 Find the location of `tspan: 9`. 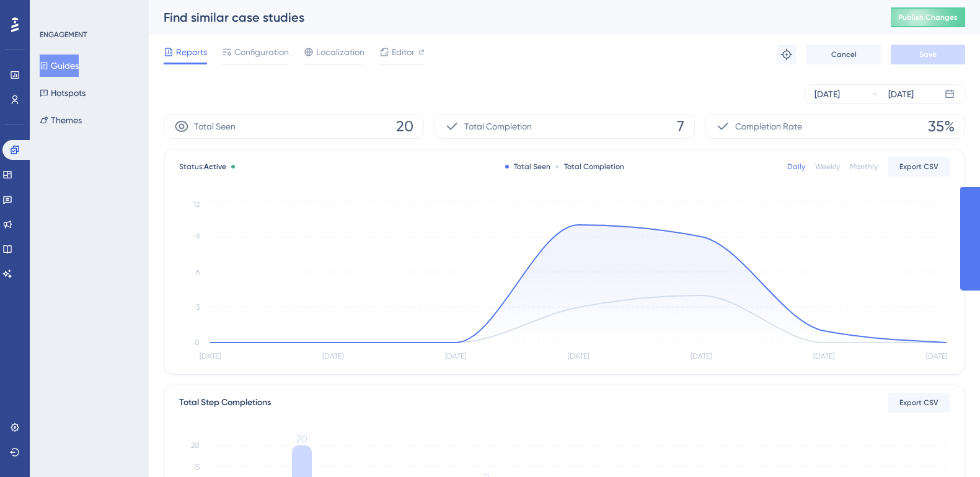

tspan: 9 is located at coordinates (198, 236).